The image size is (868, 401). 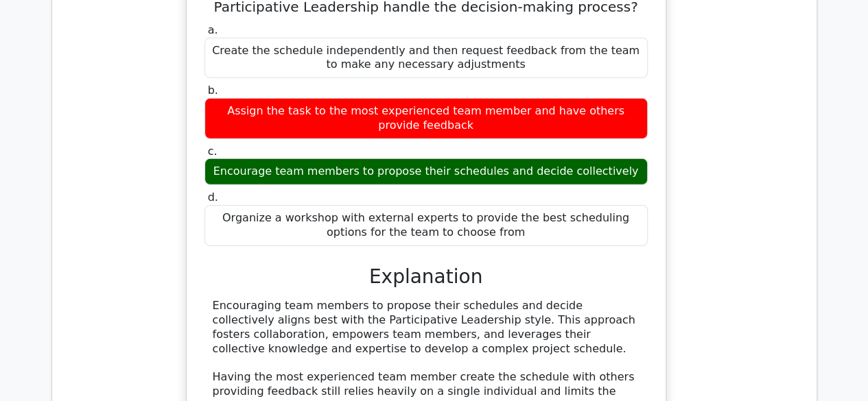 I want to click on div: Create the schedule independently and then request feedback from the team to make any necessary a..., so click(x=426, y=58).